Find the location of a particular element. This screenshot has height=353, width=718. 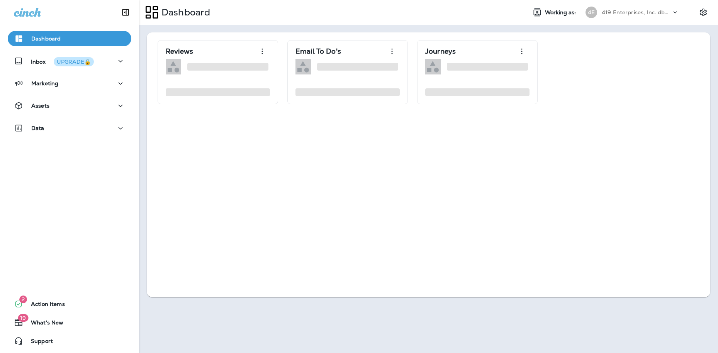

button: 19What's New is located at coordinates (70, 323).